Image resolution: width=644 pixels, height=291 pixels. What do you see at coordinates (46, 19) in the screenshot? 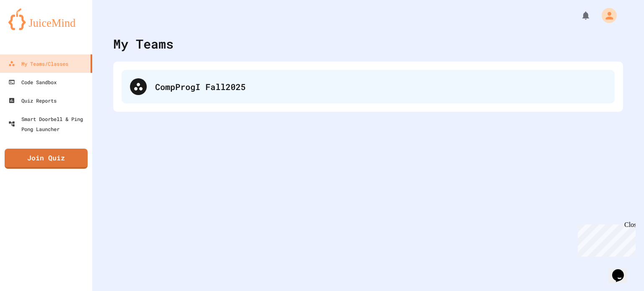
I see `img: logo-orange.svg` at bounding box center [46, 19].